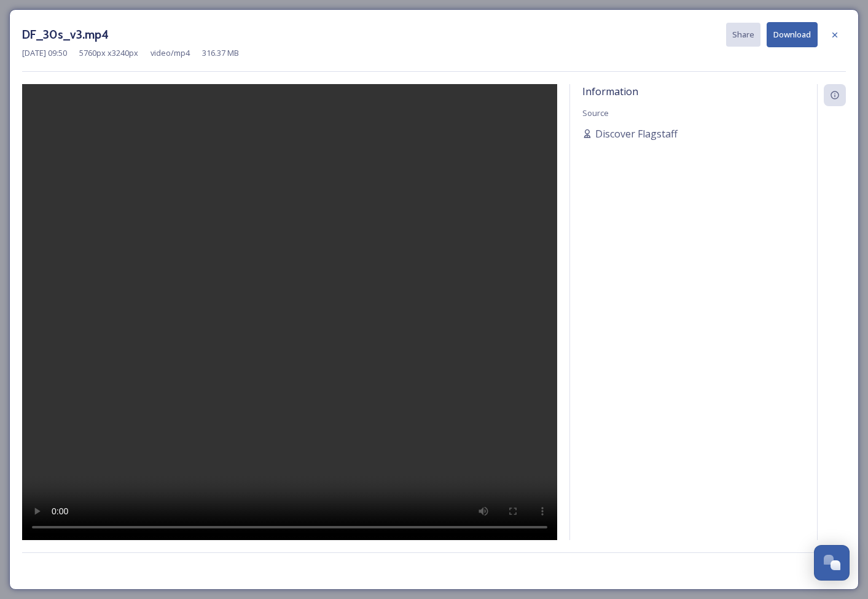 The height and width of the screenshot is (599, 868). I want to click on h3: DF_30s_v3.mp4, so click(65, 34).